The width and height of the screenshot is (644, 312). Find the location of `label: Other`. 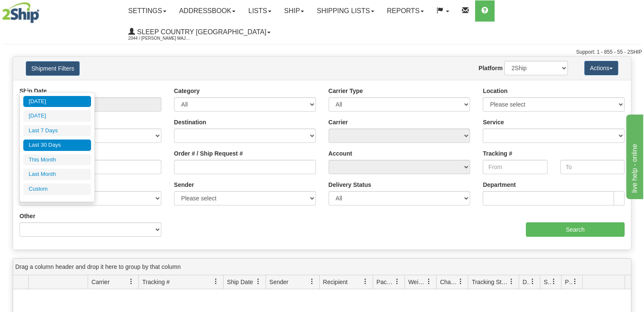

label: Other is located at coordinates (27, 216).